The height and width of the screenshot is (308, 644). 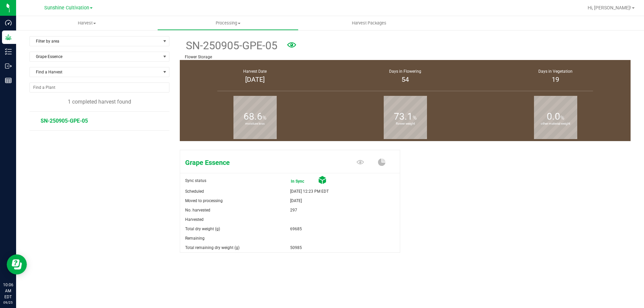 What do you see at coordinates (165, 41) in the screenshot?
I see `span: select` at bounding box center [165, 41].